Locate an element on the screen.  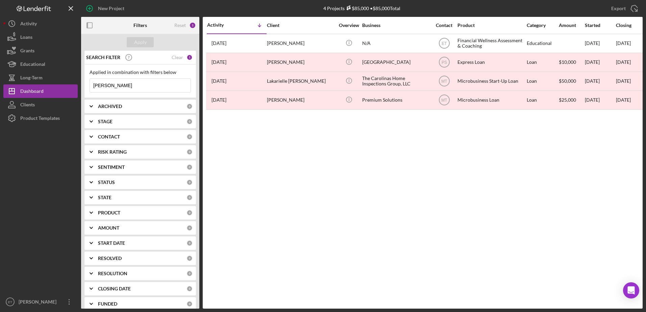
a: Dashboard is located at coordinates (41, 91).